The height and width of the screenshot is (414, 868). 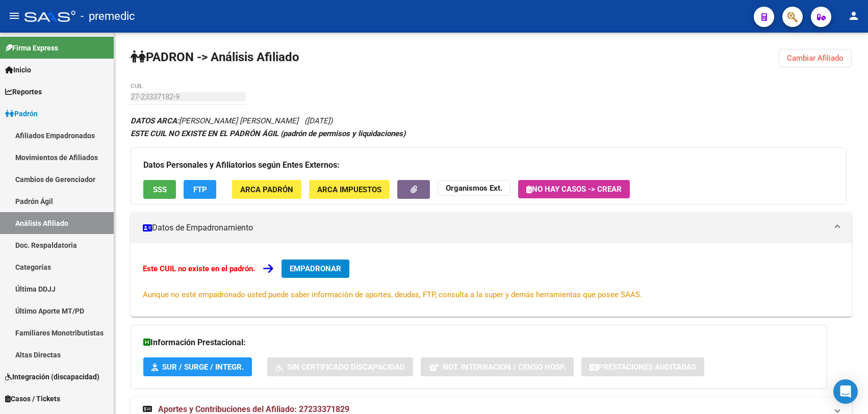 What do you see at coordinates (197, 366) in the screenshot?
I see `button: SUR / SURGE / INTEGR.` at bounding box center [197, 366].